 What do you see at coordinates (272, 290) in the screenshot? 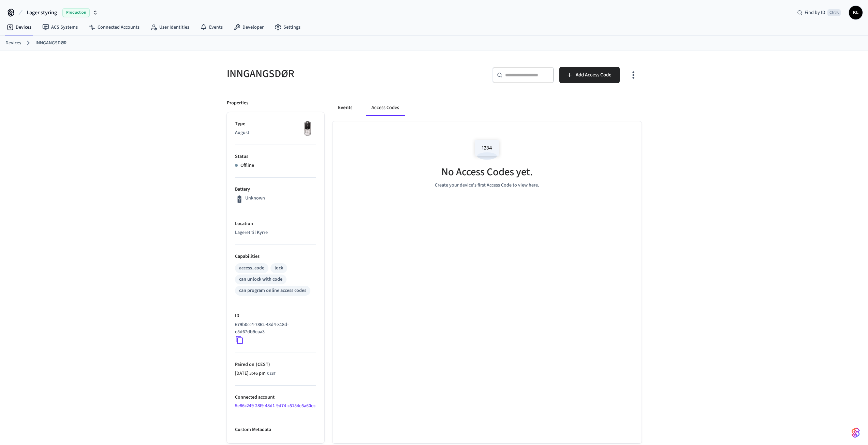
I see `div: can program online access codes` at bounding box center [272, 290].